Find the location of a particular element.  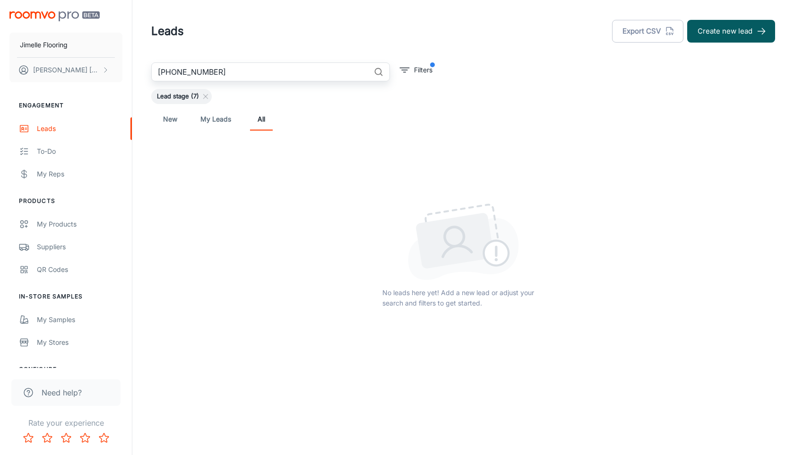

p: Jimelle Flooring is located at coordinates (43, 45).